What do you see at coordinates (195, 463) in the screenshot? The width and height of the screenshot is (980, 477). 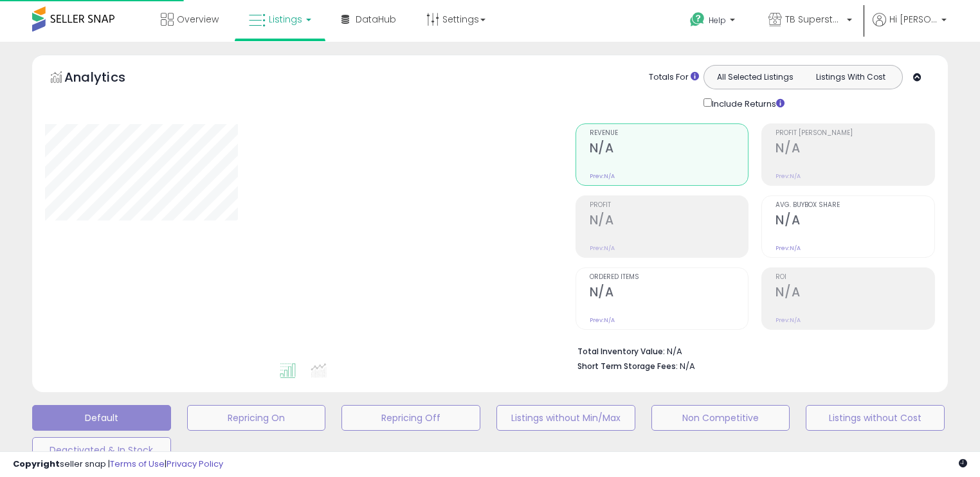 I see `a: Privacy Policy` at bounding box center [195, 463].